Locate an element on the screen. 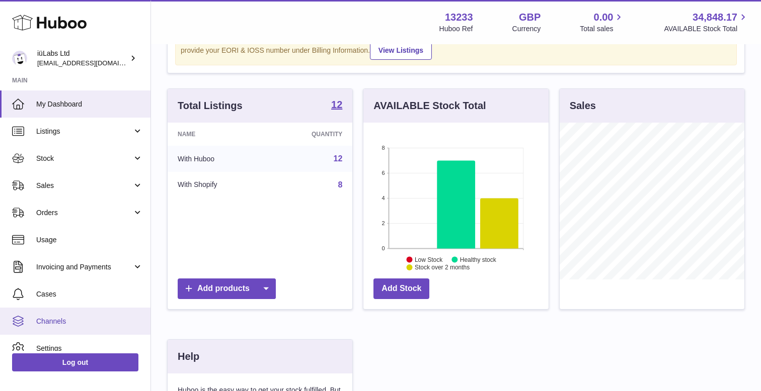 This screenshot has width=761, height=391. div: If you're planning on sending your products internationally please add required customs informati... is located at coordinates (456, 45).